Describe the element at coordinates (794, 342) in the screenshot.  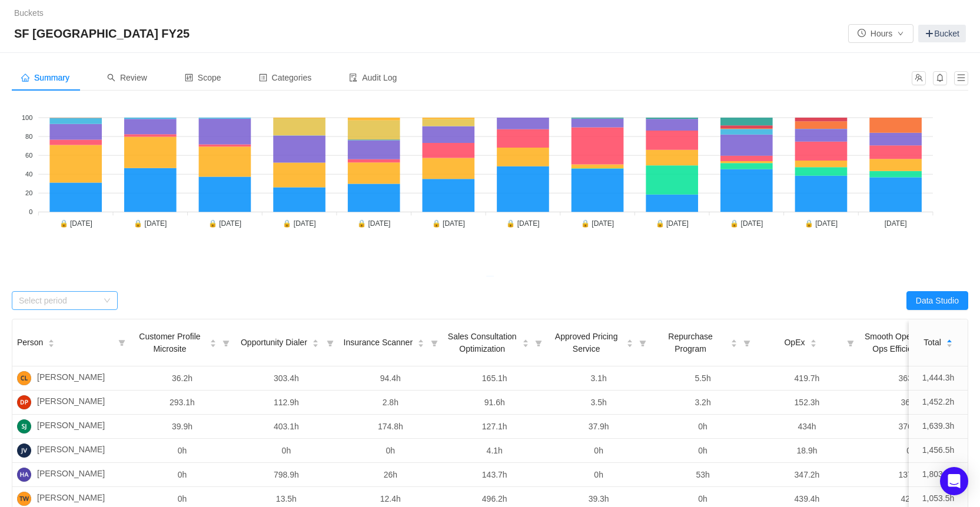
I see `span: OpEx` at that location.